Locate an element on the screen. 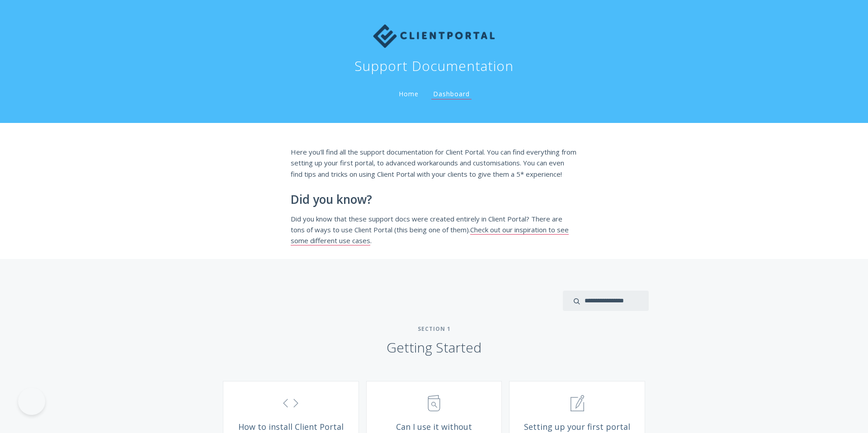  input: search input is located at coordinates (606, 301).